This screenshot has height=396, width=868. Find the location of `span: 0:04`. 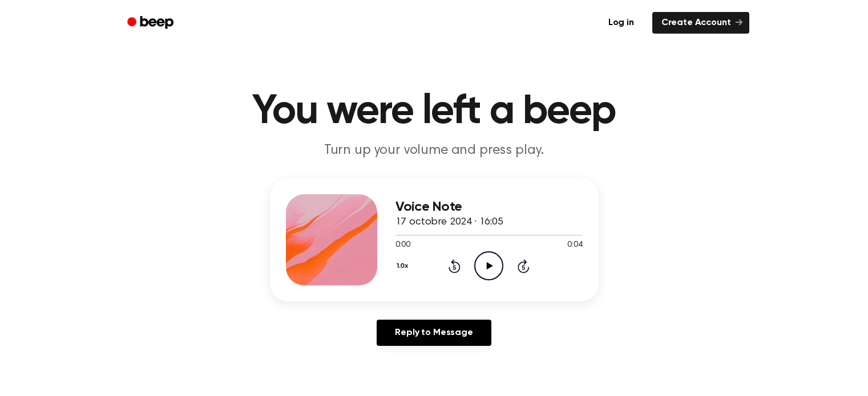

span: 0:04 is located at coordinates (575, 245).